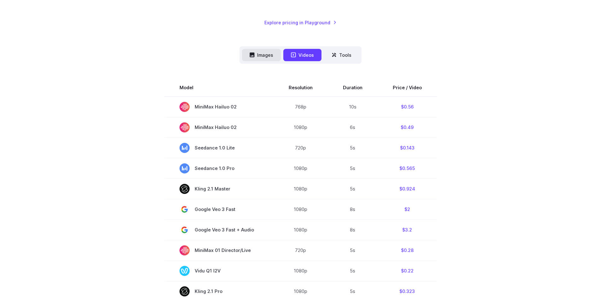 The image size is (601, 298). What do you see at coordinates (407, 209) in the screenshot?
I see `td: $2` at bounding box center [407, 209].